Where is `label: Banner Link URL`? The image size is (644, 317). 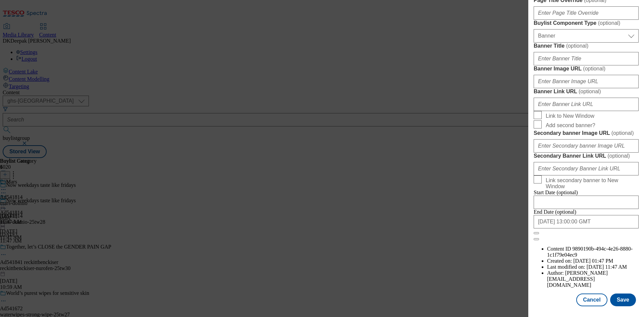 label: Banner Link URL is located at coordinates (586, 92).